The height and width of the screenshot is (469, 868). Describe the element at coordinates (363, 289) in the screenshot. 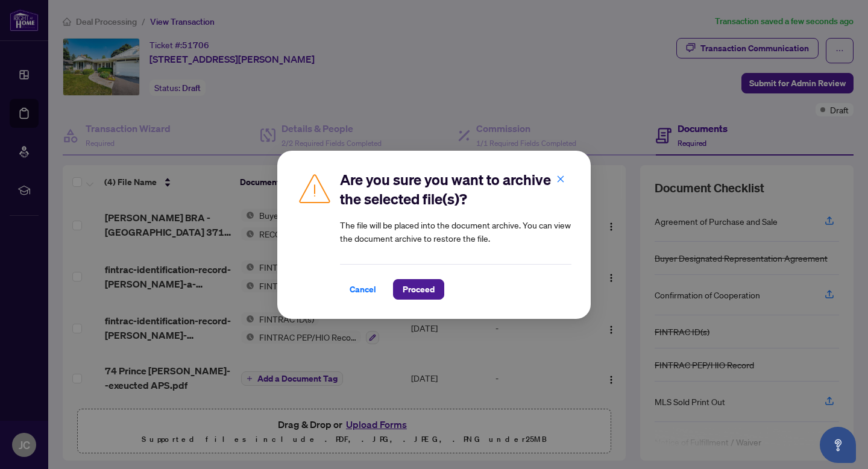

I see `span: Cancel` at that location.